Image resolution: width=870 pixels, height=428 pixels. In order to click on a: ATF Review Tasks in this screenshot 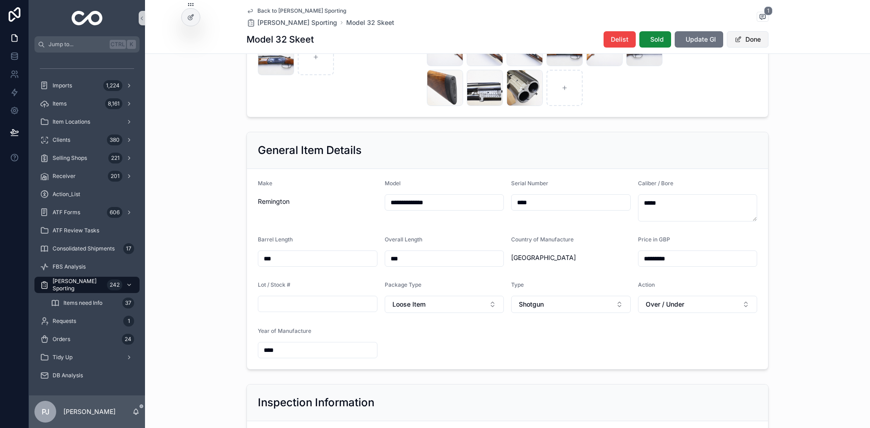, I will do `click(87, 231)`.